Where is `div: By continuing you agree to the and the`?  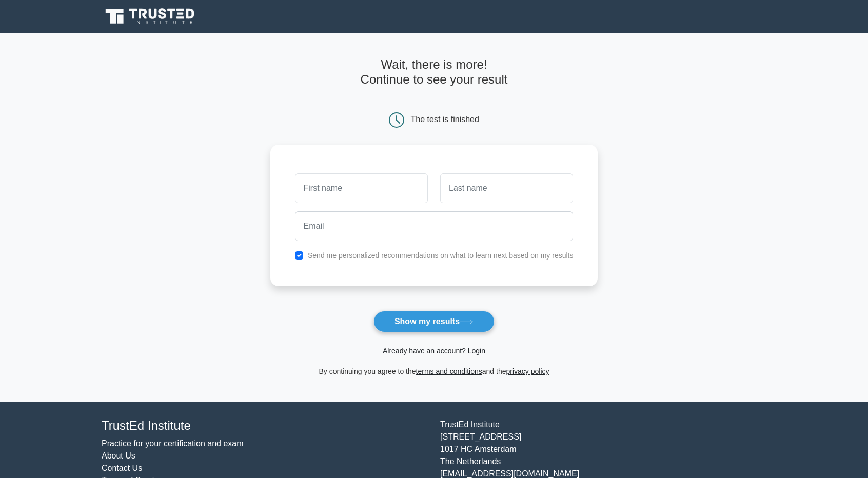
div: By continuing you agree to the and the is located at coordinates (434, 371).